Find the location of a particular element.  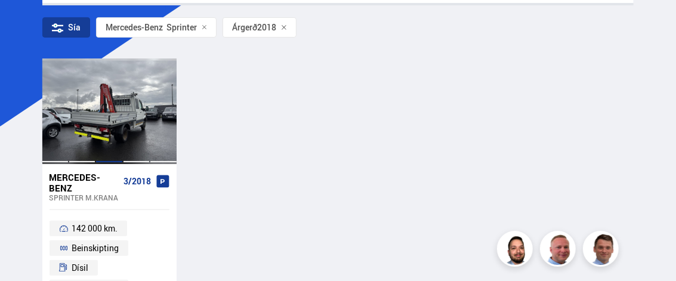

img: siFngHWaQ9KaOqBr.png is located at coordinates (560, 251).